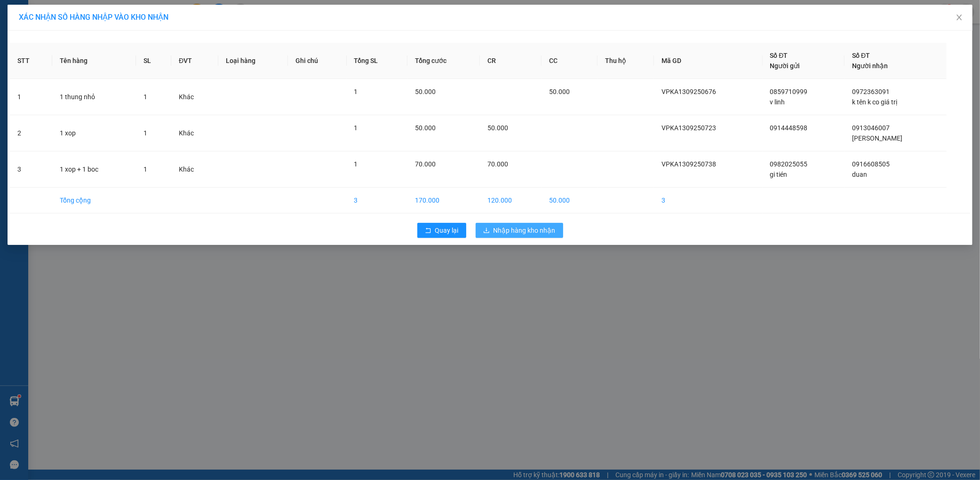 Image resolution: width=980 pixels, height=480 pixels. What do you see at coordinates (689, 128) in the screenshot?
I see `span: VPKA1309250723` at bounding box center [689, 128].